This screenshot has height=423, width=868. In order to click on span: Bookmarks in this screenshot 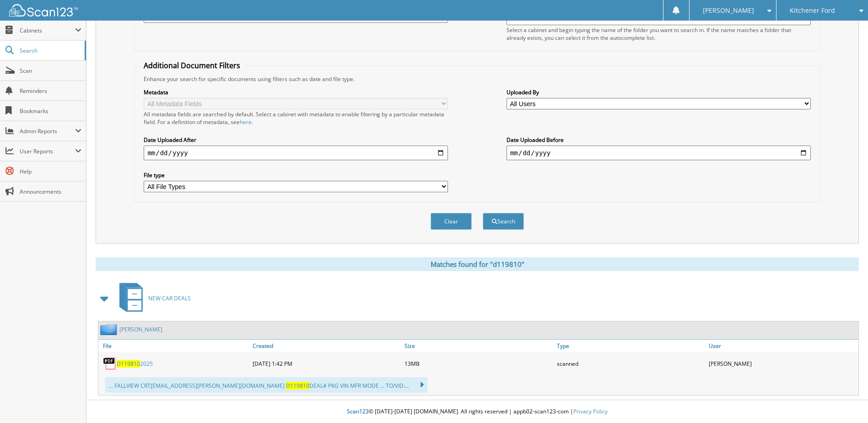, I will do `click(50, 111)`.